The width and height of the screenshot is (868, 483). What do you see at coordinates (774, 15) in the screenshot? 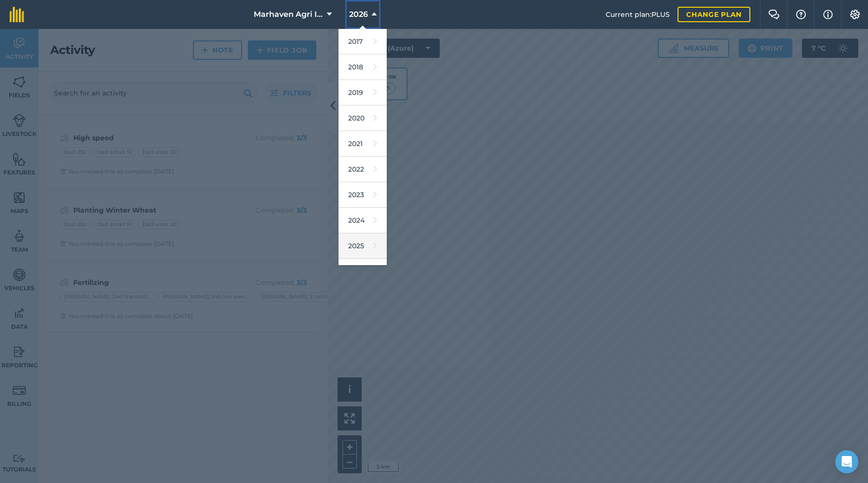
I see `img: Two speech bubbles overlapping with the left bubble in the forefront` at bounding box center [774, 15].